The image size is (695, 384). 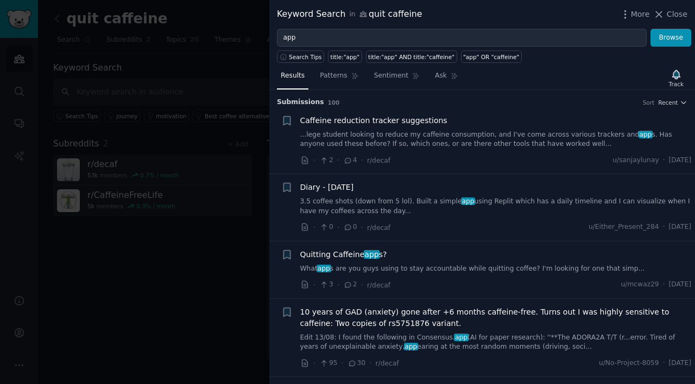 What do you see at coordinates (640, 285) in the screenshot?
I see `span: u/mcwaz29` at bounding box center [640, 285].